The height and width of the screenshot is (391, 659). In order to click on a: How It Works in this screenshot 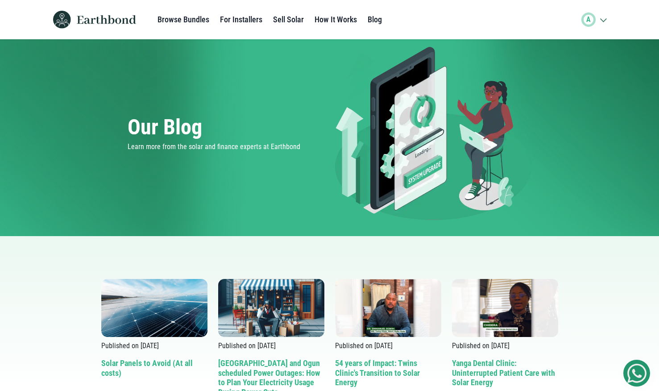, I will do `click(336, 20)`.